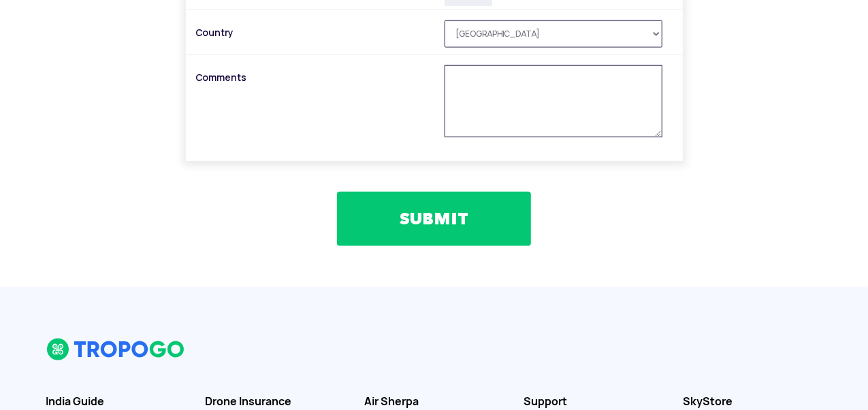  I want to click on label: Comments, so click(315, 77).